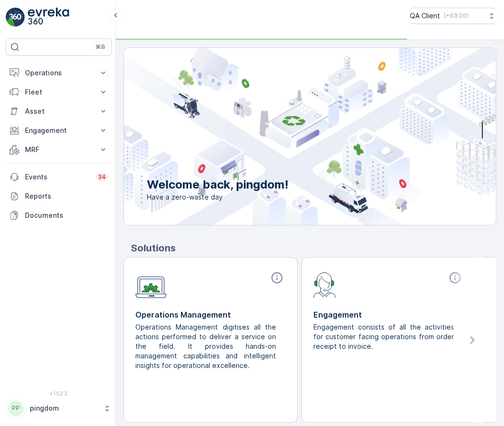  I want to click on button: Engagement, so click(58, 130).